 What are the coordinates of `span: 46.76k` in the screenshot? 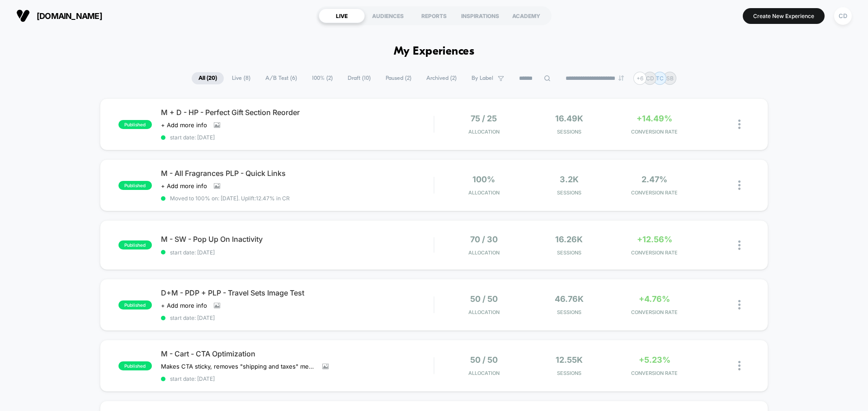 It's located at (569, 299).